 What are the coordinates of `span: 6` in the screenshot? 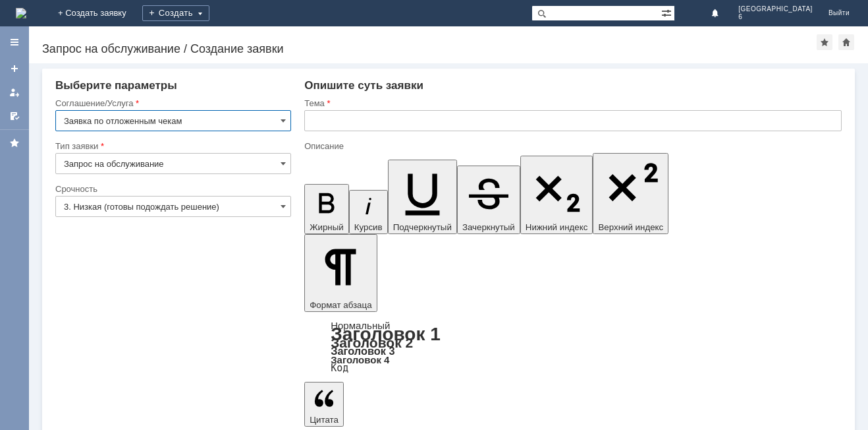 It's located at (775, 17).